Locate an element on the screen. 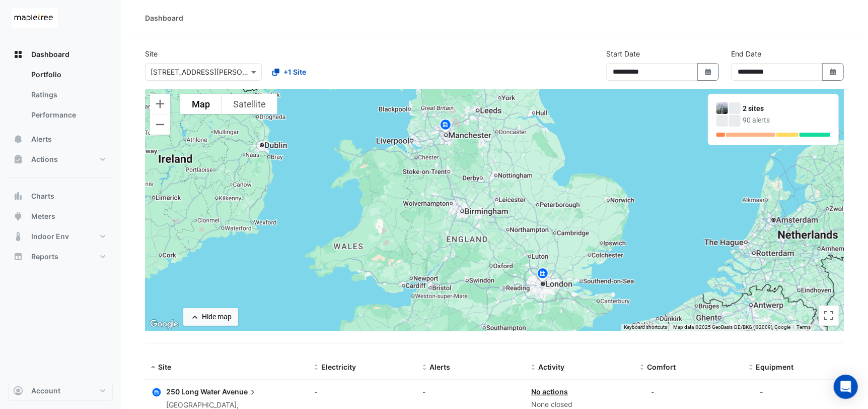 The image size is (868, 409). span: Comfort is located at coordinates (661, 366).